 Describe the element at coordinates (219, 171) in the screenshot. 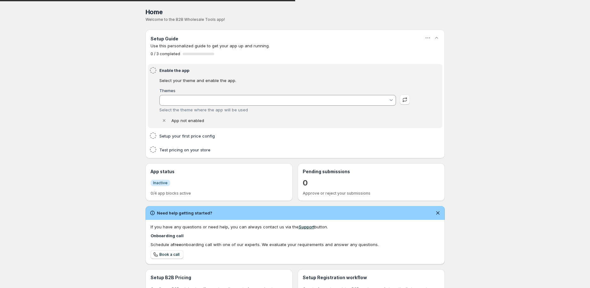

I see `h3: App status` at that location.